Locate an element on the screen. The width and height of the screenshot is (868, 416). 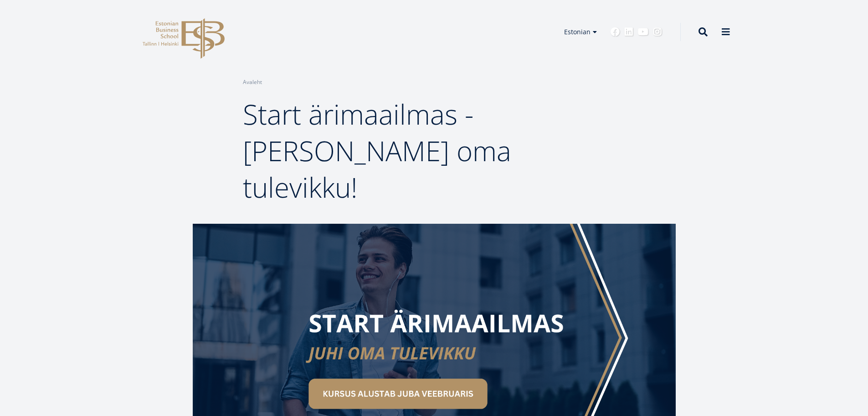
a: Linkedin is located at coordinates (629, 32).